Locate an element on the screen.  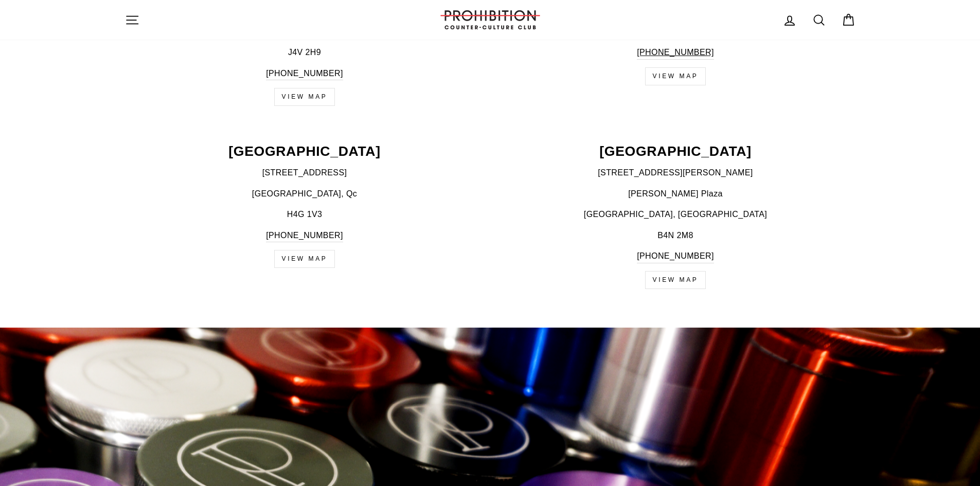
p: B4N 2M8 is located at coordinates (676, 236).